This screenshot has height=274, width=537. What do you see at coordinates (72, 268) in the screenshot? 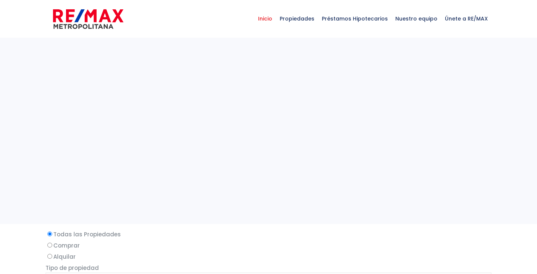
I see `span: Tipo de propiedad` at bounding box center [72, 268].